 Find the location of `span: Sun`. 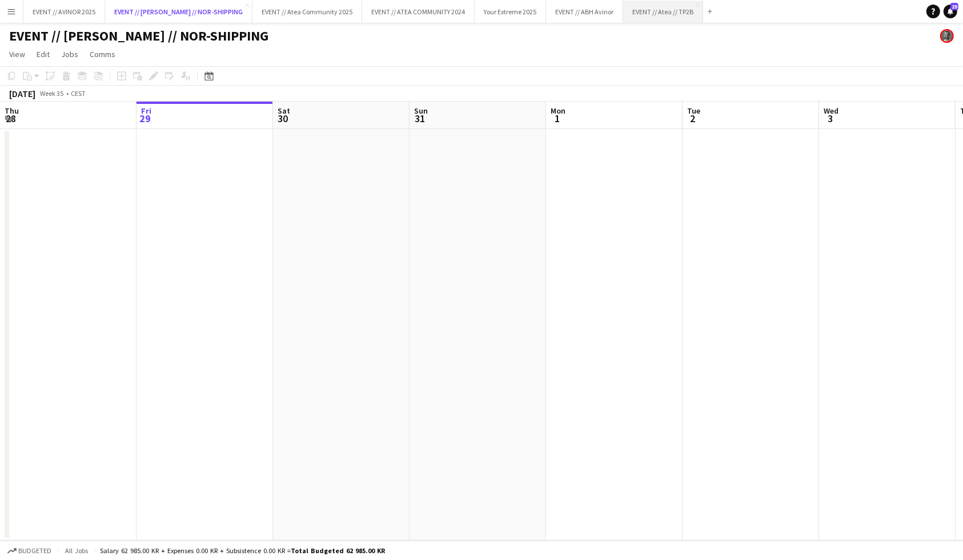

span: Sun is located at coordinates (421, 111).